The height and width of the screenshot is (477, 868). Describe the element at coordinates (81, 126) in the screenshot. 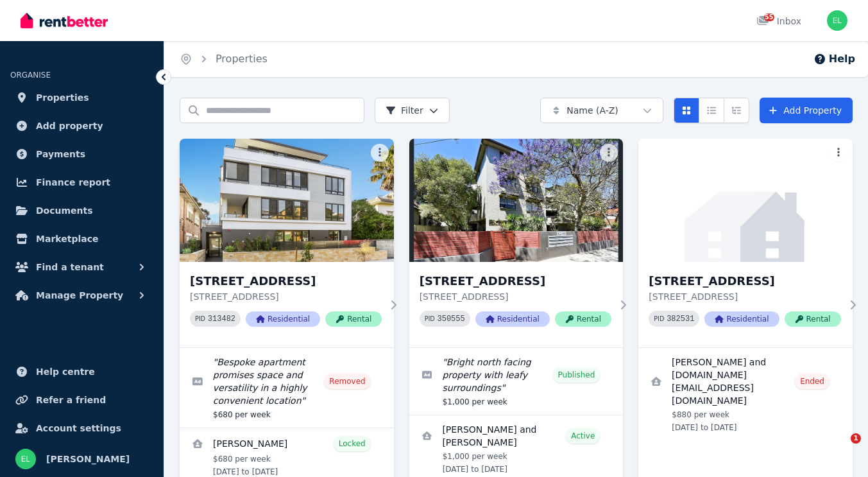

I see `a: Add property` at that location.